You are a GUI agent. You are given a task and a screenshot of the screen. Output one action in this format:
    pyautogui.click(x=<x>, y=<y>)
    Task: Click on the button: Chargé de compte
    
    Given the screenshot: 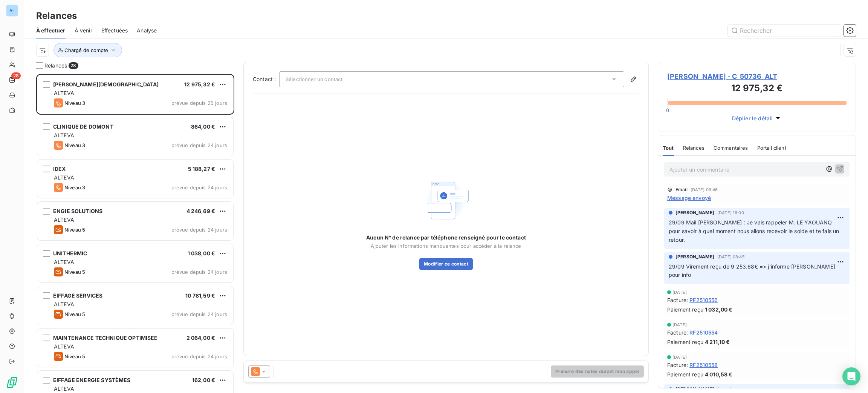 What is the action you would take?
    pyautogui.click(x=88, y=50)
    